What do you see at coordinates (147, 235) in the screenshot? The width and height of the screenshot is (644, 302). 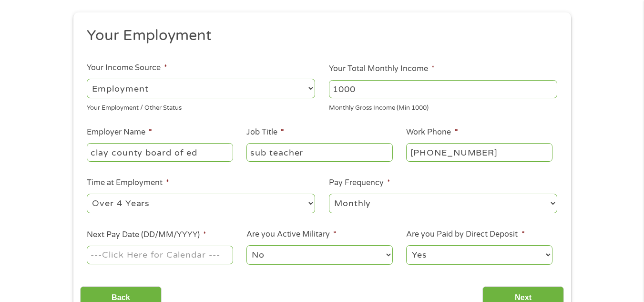 I see `label: Next Pay Date (DD/MM/YYYY)` at bounding box center [147, 235].